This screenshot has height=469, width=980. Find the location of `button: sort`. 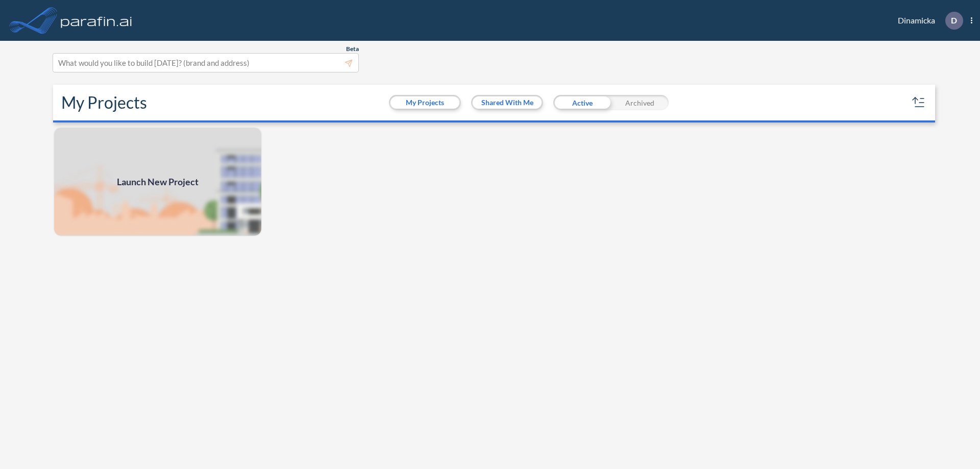

button: sort is located at coordinates (918, 102).